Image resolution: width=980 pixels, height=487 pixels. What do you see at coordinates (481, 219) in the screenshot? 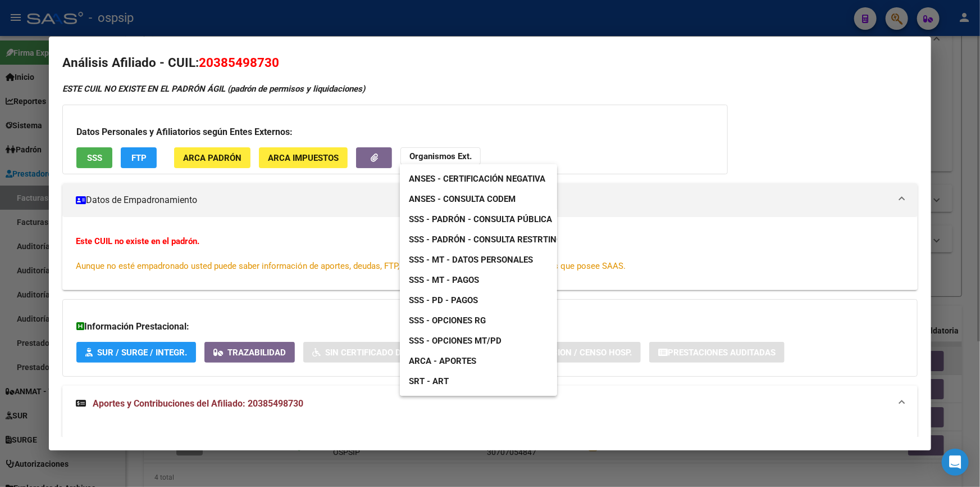
I see `a: SSS - Padrón - Consulta Pública` at bounding box center [481, 219].